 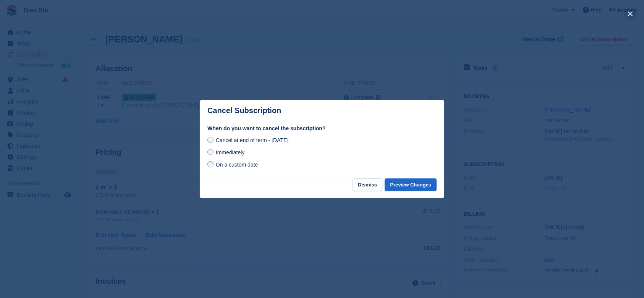 I want to click on button: Preview Changes, so click(x=411, y=185).